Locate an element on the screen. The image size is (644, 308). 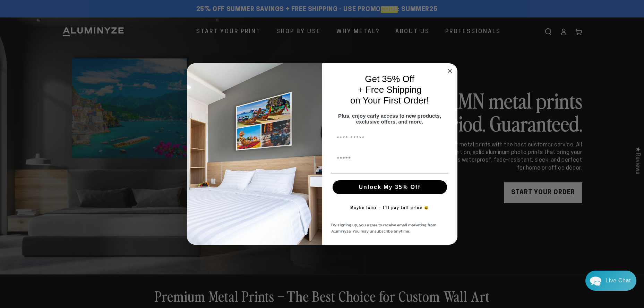
span: By signing up, you agree to receive email marketing from Aluminyze. You may unsubscribe anytime. is located at coordinates (384, 228).